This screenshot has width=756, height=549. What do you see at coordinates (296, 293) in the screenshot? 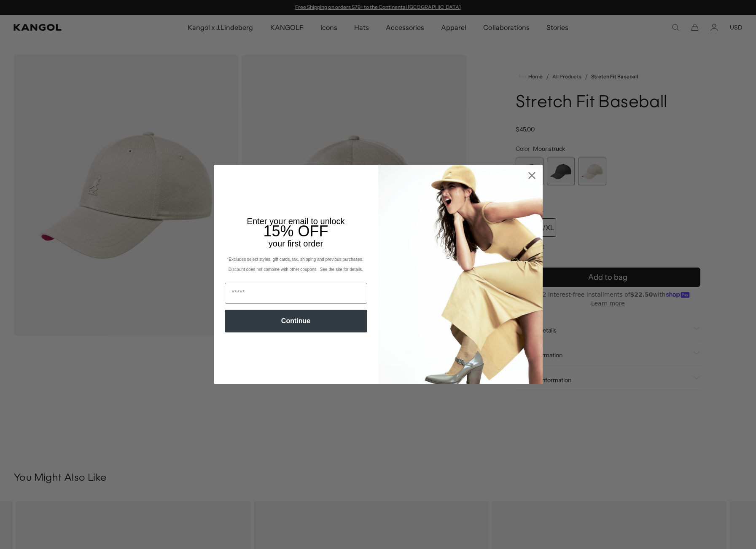
I see `input: Email` at bounding box center [296, 293].